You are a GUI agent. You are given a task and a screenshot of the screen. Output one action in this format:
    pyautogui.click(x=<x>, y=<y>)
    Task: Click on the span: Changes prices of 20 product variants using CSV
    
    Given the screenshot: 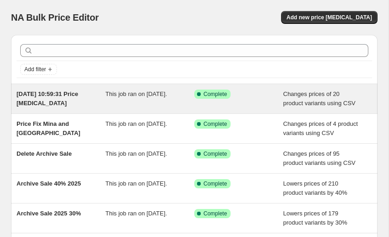 What is the action you would take?
    pyautogui.click(x=319, y=98)
    